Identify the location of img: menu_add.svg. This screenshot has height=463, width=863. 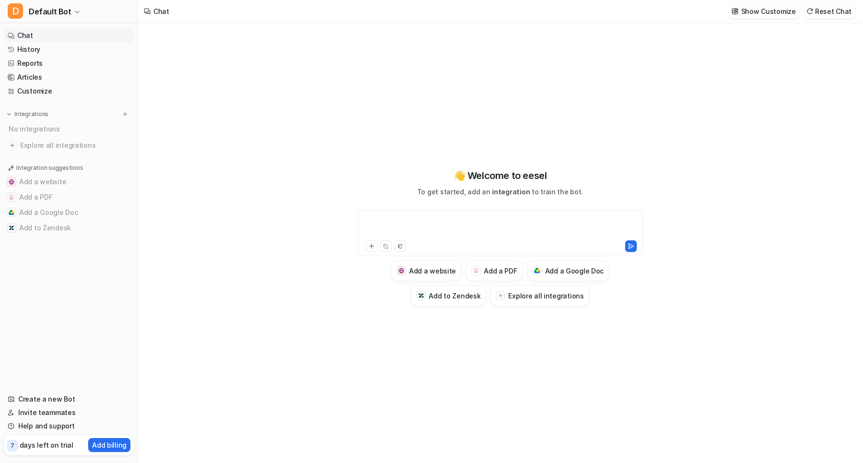
(125, 114).